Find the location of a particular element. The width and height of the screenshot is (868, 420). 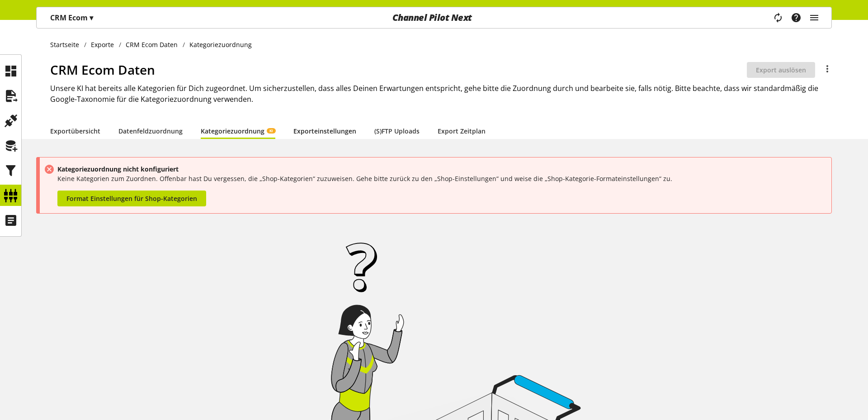

h4: Kategoriezuordnung nicht konfiguriert is located at coordinates (442, 169).